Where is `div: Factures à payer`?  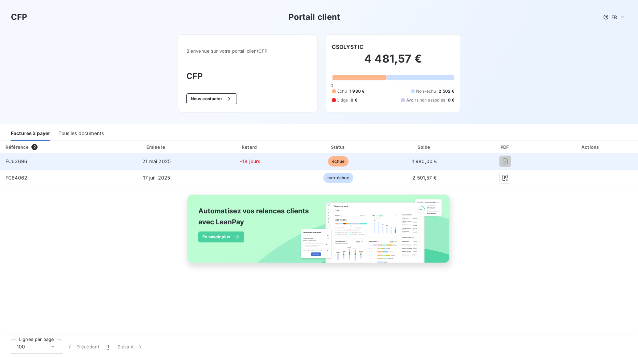 div: Factures à payer is located at coordinates (30, 134).